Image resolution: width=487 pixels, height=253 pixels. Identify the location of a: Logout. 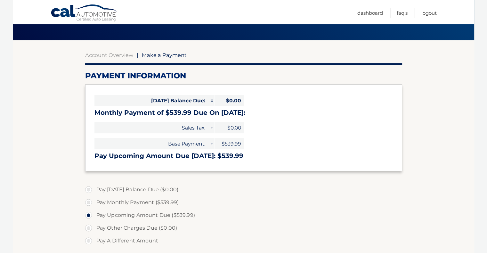
(429, 13).